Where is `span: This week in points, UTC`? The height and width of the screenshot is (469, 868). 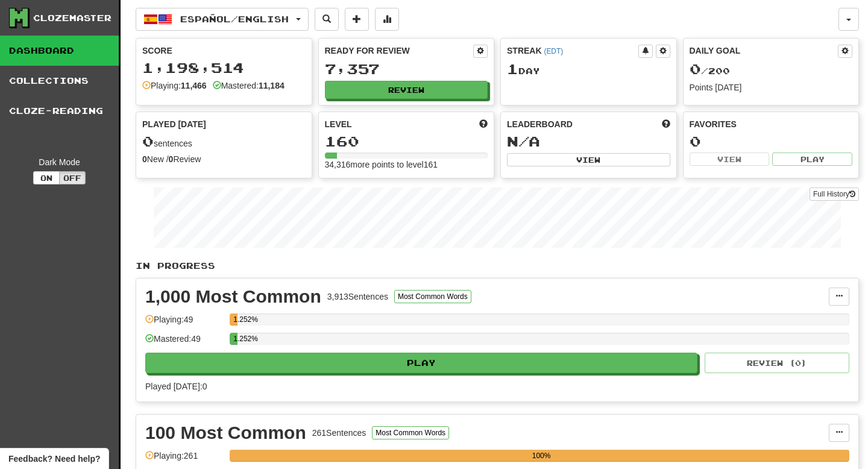
span: This week in points, UTC is located at coordinates (666, 124).